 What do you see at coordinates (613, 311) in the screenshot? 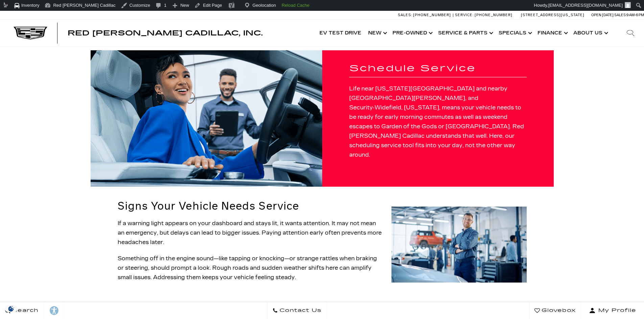
I see `button: Open user profile menu` at bounding box center [613, 311].